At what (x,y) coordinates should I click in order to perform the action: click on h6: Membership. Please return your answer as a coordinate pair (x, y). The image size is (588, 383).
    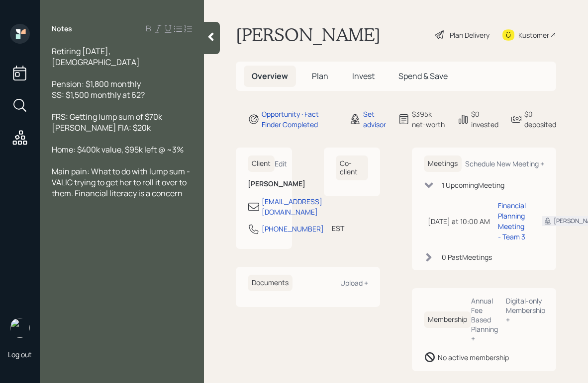
    Looking at the image, I should click on (447, 319).